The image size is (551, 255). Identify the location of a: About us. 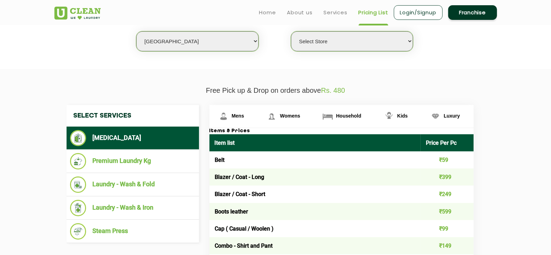
(299, 13).